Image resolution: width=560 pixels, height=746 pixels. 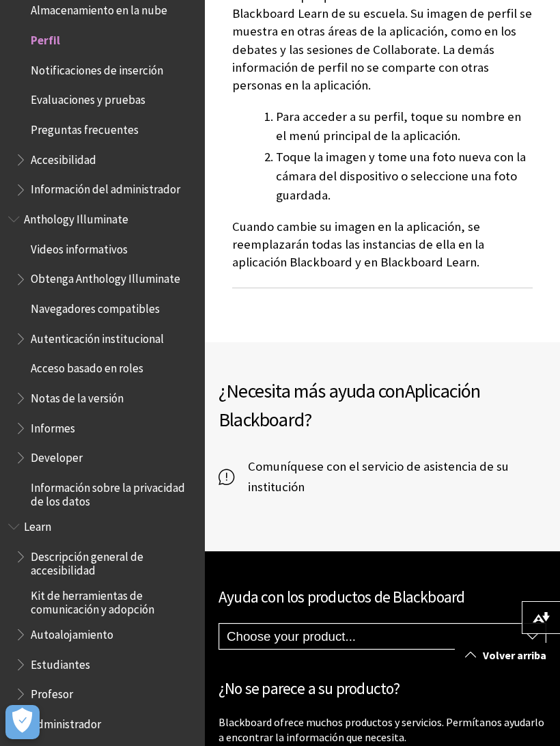 What do you see at coordinates (383, 598) in the screenshot?
I see `h2: Ayuda con los productos de Blackboard` at bounding box center [383, 598].